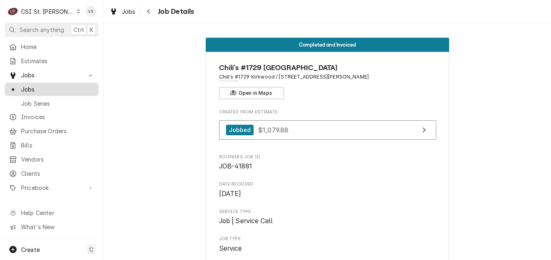  Describe the element at coordinates (51, 174) in the screenshot. I see `a: Clients` at that location.